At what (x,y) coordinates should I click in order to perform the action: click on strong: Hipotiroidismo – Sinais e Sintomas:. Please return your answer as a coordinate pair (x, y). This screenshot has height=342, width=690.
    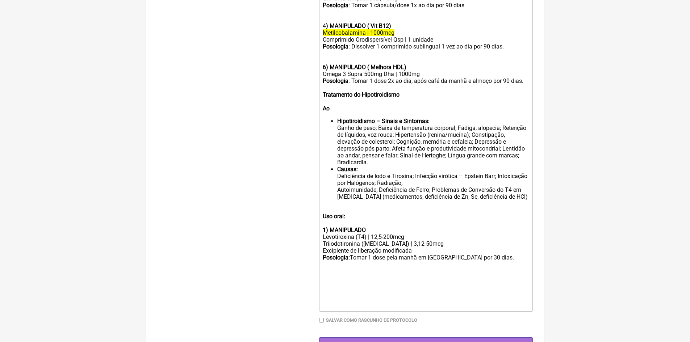
    Looking at the image, I should click on (383, 121).